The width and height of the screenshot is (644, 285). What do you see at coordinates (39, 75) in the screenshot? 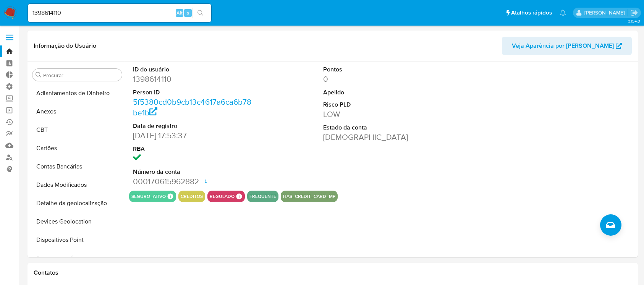
I see `button: Procurar` at bounding box center [39, 75].